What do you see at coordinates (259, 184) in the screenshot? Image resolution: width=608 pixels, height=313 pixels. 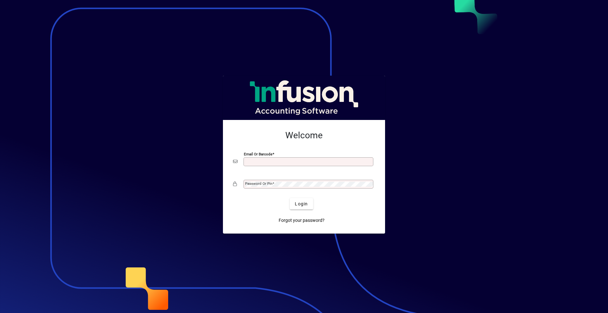 I see `mat-label: Password or Pin` at bounding box center [259, 184].